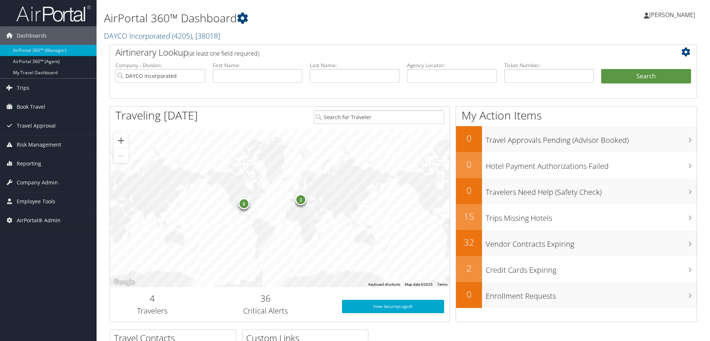 This screenshot has width=710, height=341. Describe the element at coordinates (39, 145) in the screenshot. I see `span: Risk Management` at that location.